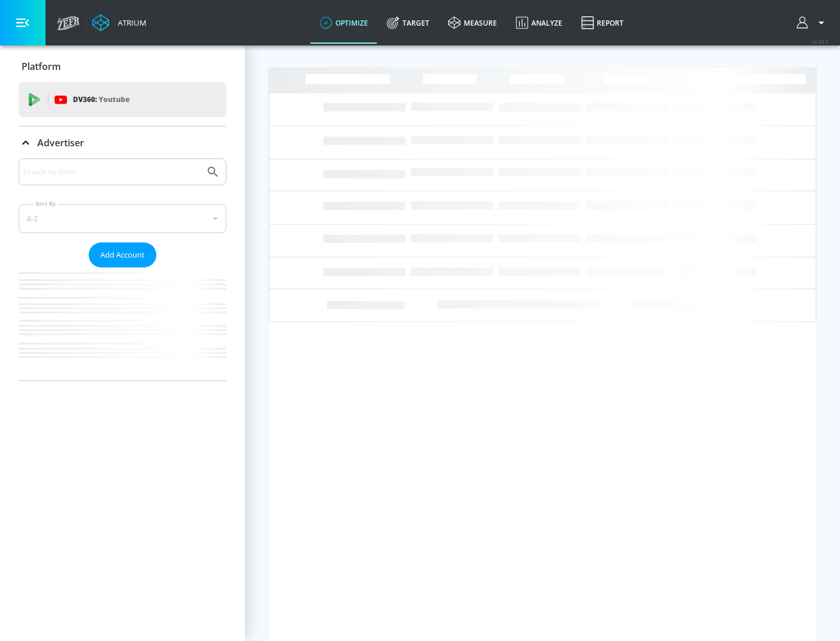 This screenshot has width=840, height=641. Describe the element at coordinates (472, 23) in the screenshot. I see `a: measure` at that location.